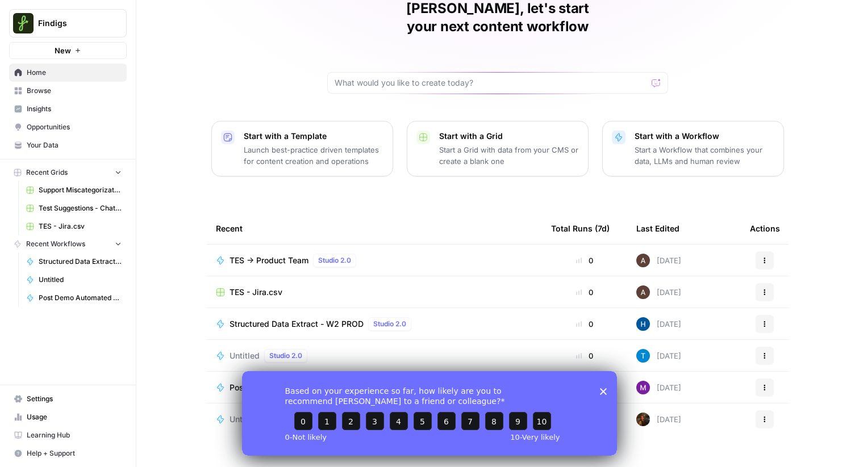  I want to click on button: 8, so click(252, 50).